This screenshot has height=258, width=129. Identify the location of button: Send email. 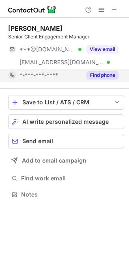
(66, 141).